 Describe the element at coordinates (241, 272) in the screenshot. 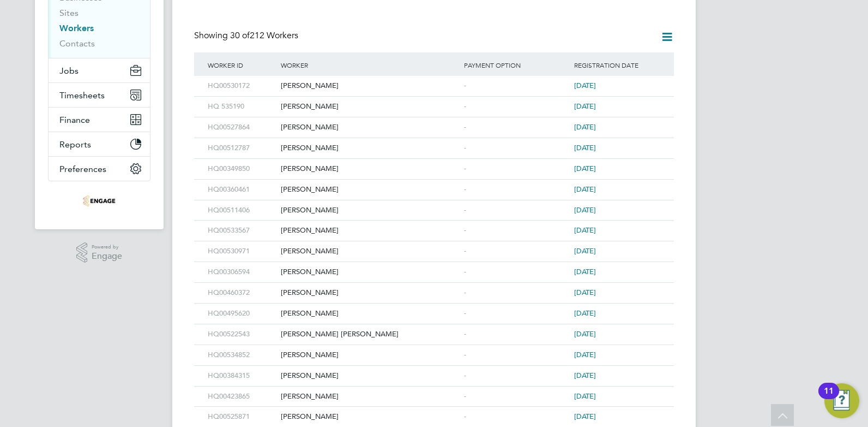

I see `div: HQ00306594` at that location.